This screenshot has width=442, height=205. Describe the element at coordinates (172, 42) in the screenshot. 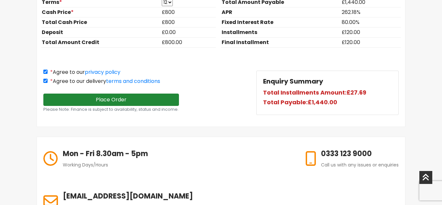

I see `span: £800.00` at that location.